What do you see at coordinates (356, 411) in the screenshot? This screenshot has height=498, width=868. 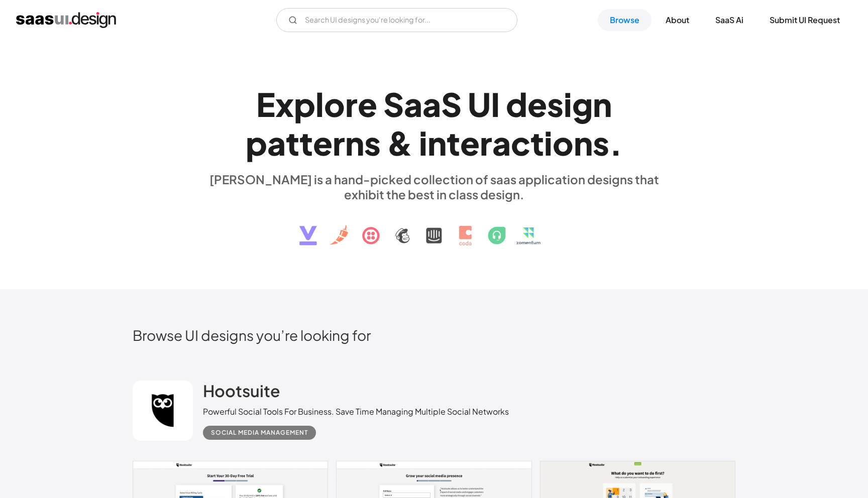 I see `div: Powerful Social Tools For Business. Save Time Managing Multiple Social Networks` at bounding box center [356, 411].